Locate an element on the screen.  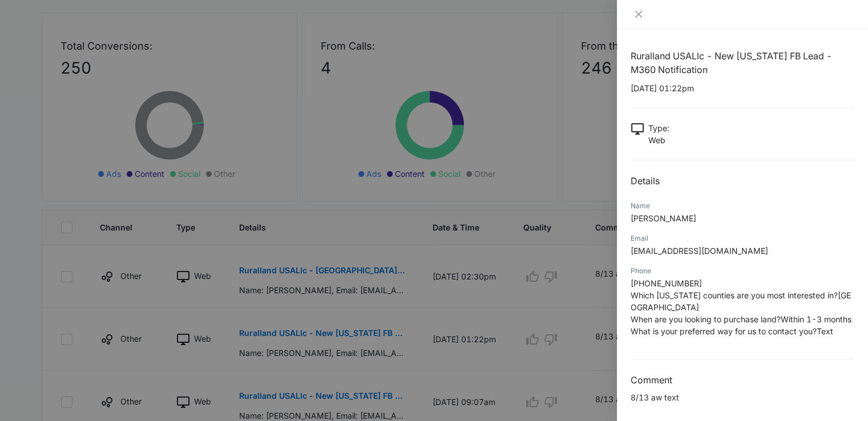
span: When are you looking to purchase land?Within 1-3 months is located at coordinates (741, 318).